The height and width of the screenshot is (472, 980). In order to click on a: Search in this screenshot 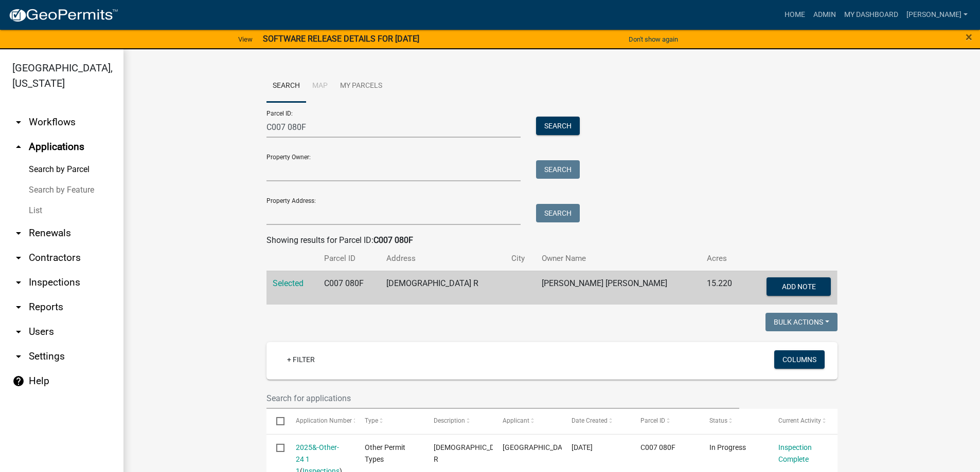, I will do `click(286, 86)`.